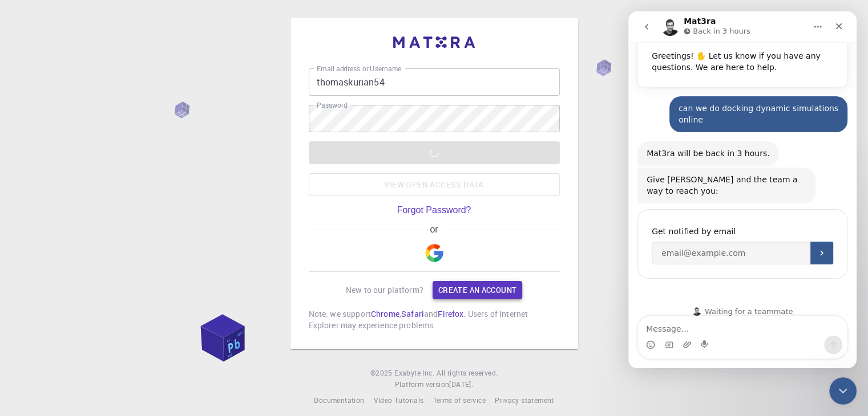  I want to click on h1: Mat3ra, so click(71, 10).